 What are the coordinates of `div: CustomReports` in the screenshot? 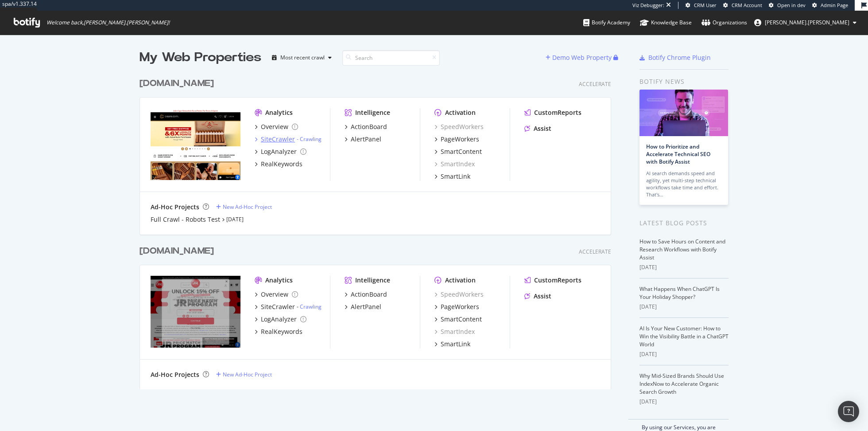 It's located at (558, 112).